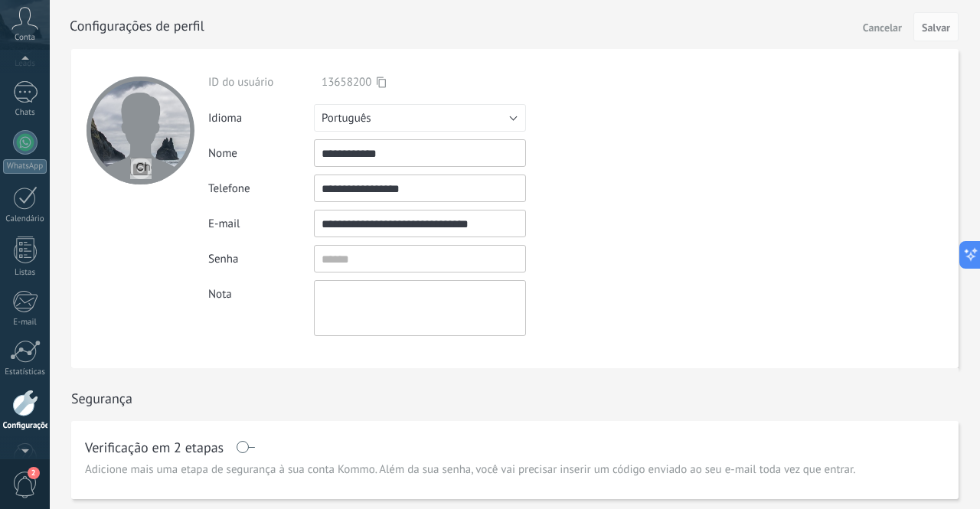  Describe the element at coordinates (25, 113) in the screenshot. I see `div: Chats` at that location.